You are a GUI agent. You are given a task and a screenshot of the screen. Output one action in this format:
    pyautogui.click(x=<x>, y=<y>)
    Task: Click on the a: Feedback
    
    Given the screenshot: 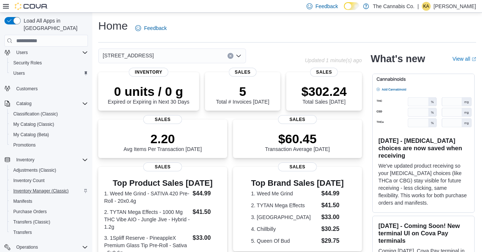 What is the action you would take?
    pyautogui.click(x=151, y=28)
    